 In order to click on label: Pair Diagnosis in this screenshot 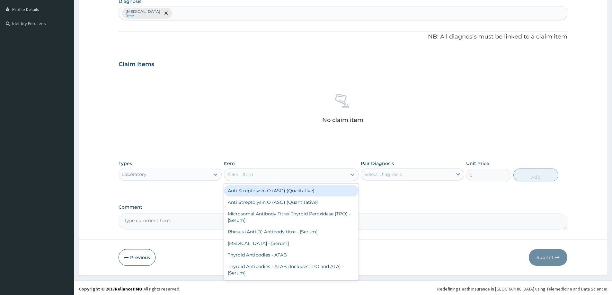, I will do `click(377, 164)`.